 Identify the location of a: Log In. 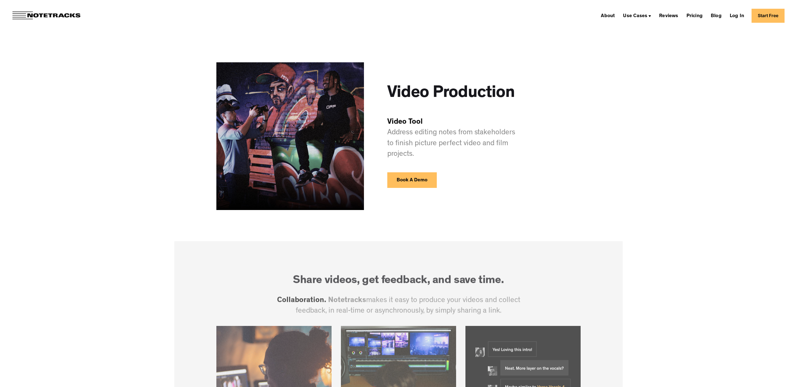
(737, 16).